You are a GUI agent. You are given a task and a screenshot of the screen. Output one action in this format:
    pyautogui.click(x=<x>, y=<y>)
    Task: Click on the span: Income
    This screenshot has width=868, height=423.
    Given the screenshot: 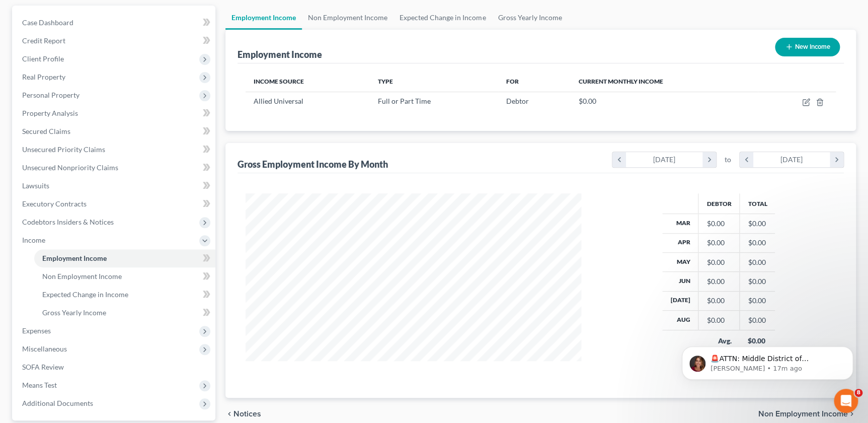 What is the action you would take?
    pyautogui.click(x=34, y=240)
    